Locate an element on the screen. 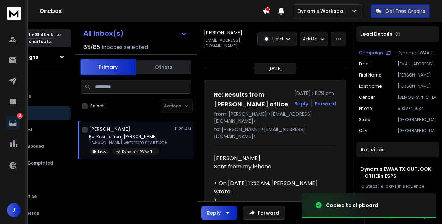 Image resolution: width=442 pixels, height=224 pixels. p: First Name is located at coordinates (370, 75).